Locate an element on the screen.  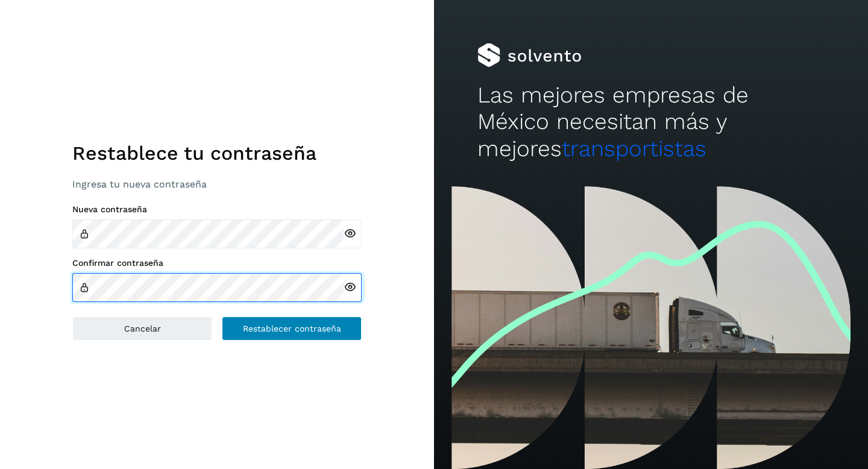
span: Restablecer contraseña is located at coordinates (291, 329).